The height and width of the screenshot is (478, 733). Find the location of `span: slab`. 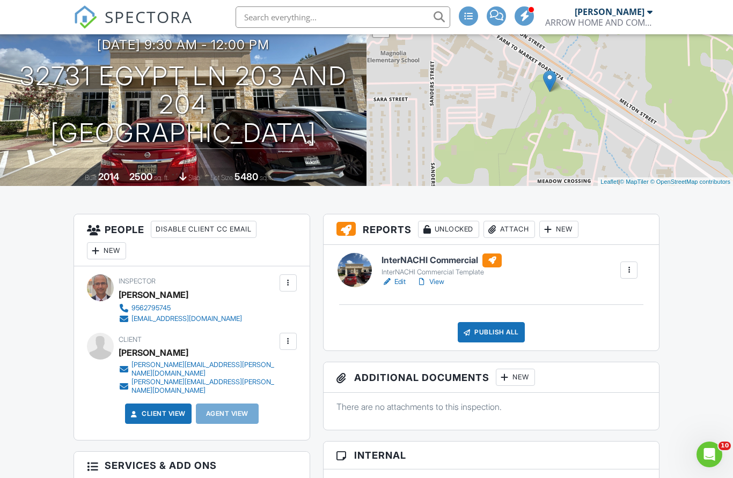

span: slab is located at coordinates (194, 177).